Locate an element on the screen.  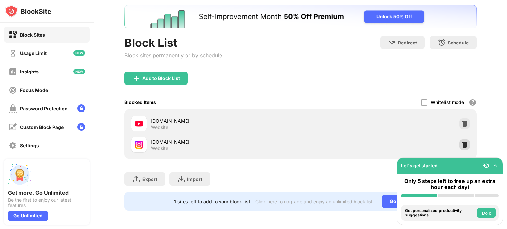
img: settings-off.svg is located at coordinates (13, 146).